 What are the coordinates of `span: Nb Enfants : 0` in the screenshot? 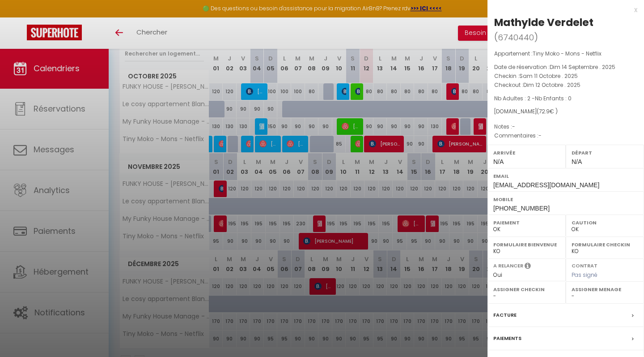 It's located at (554, 98).